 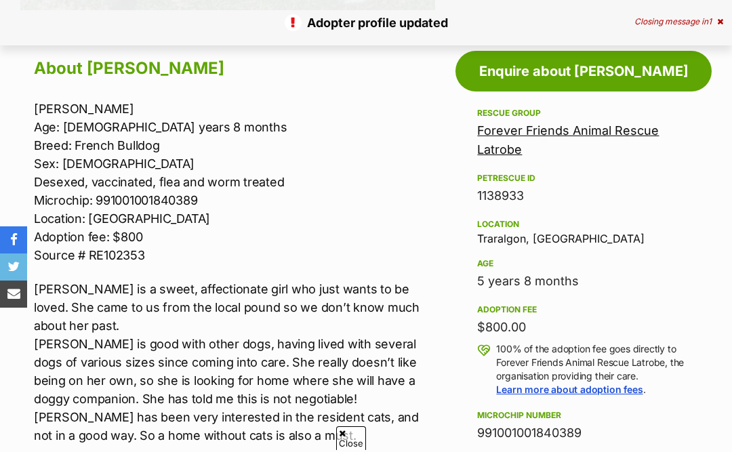 I want to click on span: Close, so click(x=351, y=438).